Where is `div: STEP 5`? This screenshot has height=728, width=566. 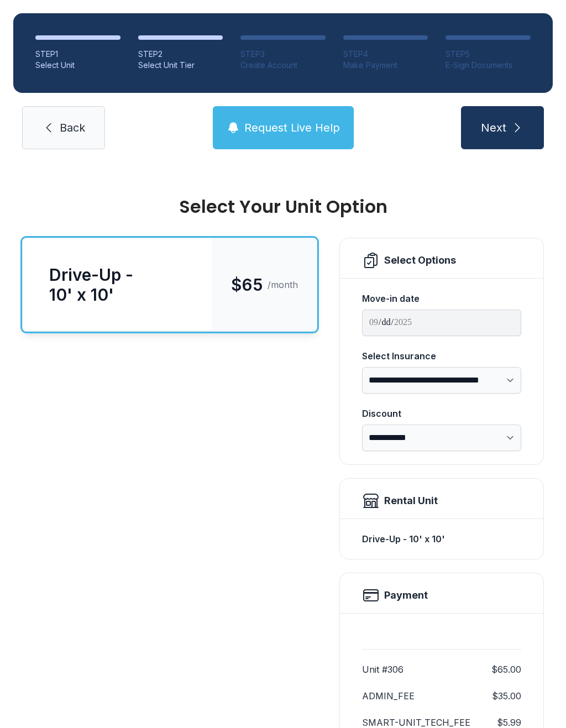 div: STEP 5 is located at coordinates (488, 54).